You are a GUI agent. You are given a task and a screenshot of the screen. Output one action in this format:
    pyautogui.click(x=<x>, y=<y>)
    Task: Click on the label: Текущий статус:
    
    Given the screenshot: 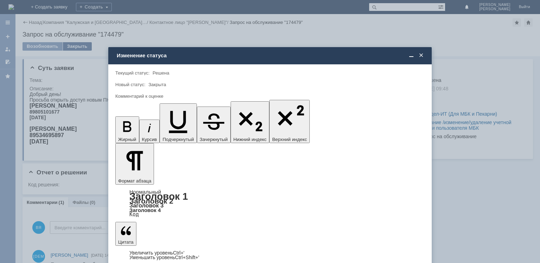 What is the action you would take?
    pyautogui.click(x=132, y=73)
    